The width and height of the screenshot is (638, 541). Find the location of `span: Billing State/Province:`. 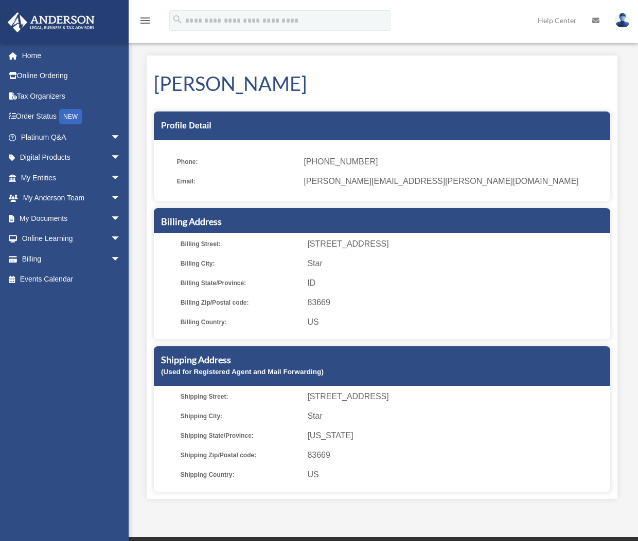

span: Billing State/Province: is located at coordinates (240, 283).